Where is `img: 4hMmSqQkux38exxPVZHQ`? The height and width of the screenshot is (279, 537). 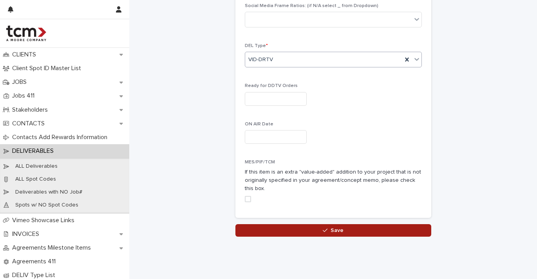 img: 4hMmSqQkux38exxPVZHQ is located at coordinates (26, 33).